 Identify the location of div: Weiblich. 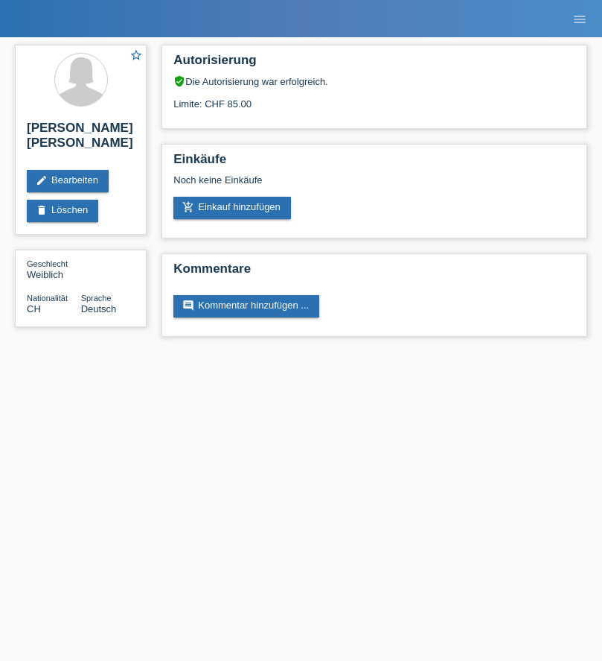
(54, 269).